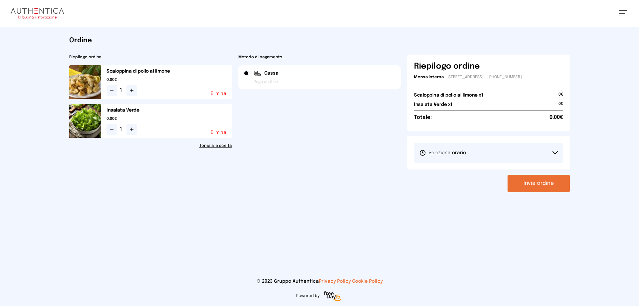  I want to click on span: Paga al ritiro, so click(266, 82).